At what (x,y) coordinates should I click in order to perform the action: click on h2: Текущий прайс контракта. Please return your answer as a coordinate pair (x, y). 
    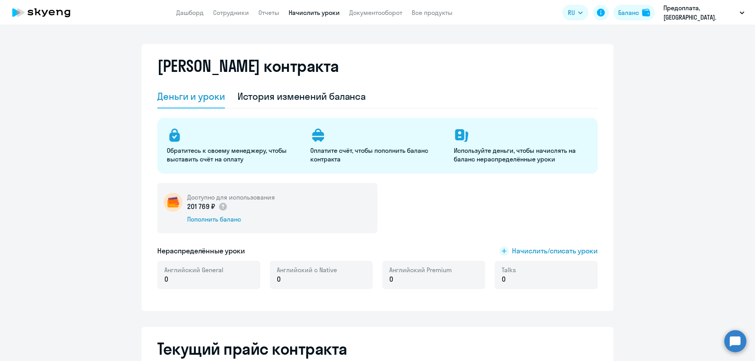
    Looking at the image, I should click on (378, 349).